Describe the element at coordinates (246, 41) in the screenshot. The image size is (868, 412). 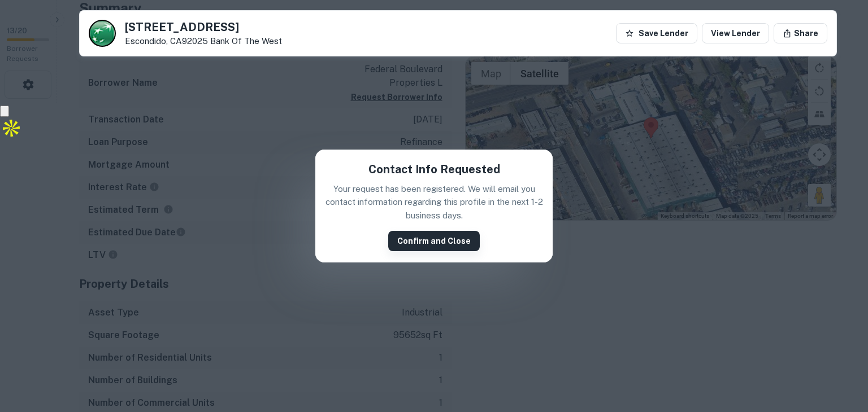
I see `a: Bank Of The West` at that location.